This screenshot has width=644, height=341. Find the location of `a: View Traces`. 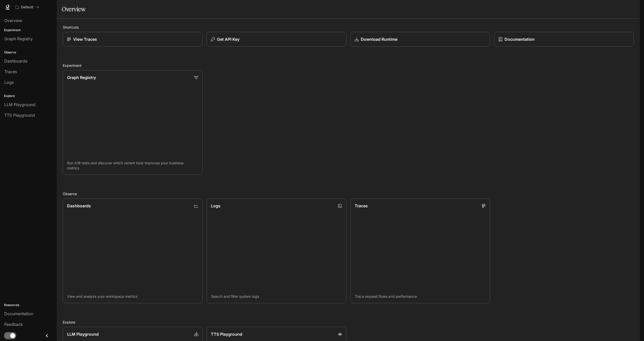

a: View Traces is located at coordinates (133, 39).